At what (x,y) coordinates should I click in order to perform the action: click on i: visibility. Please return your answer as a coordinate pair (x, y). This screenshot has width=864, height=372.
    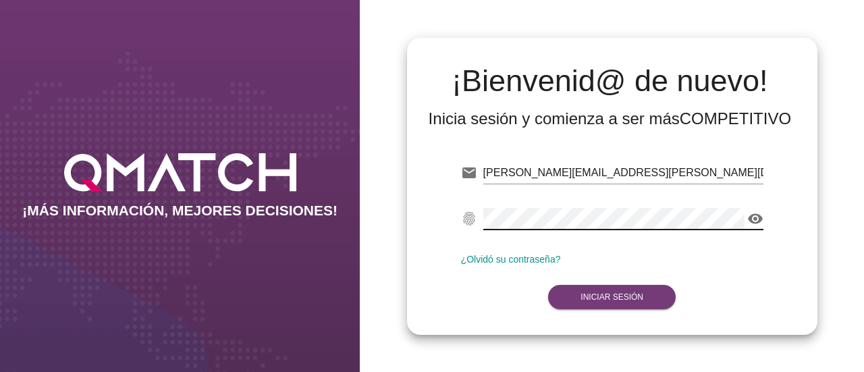
    Looking at the image, I should click on (755, 219).